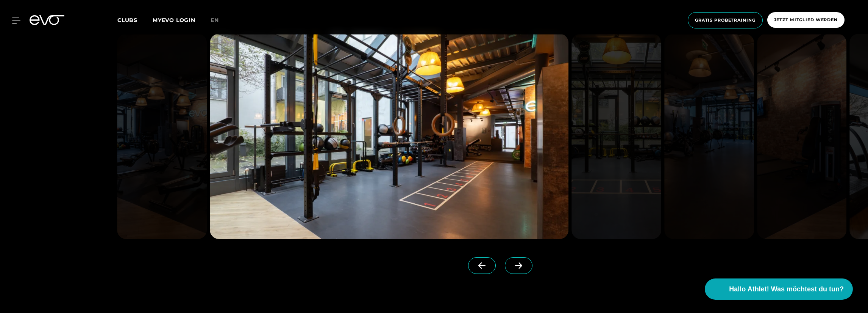  What do you see at coordinates (725, 20) in the screenshot?
I see `span: Gratis Probetraining` at bounding box center [725, 20].